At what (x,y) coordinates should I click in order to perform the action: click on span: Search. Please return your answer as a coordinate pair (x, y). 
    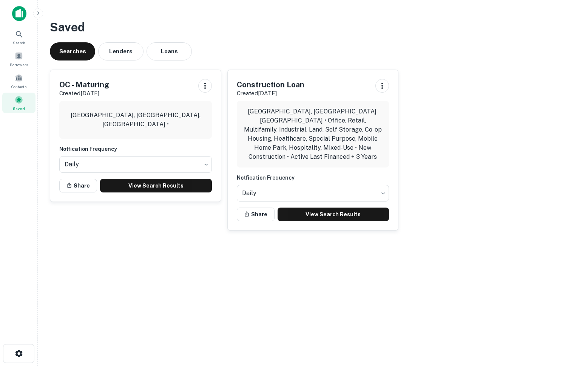
    Looking at the image, I should click on (19, 43).